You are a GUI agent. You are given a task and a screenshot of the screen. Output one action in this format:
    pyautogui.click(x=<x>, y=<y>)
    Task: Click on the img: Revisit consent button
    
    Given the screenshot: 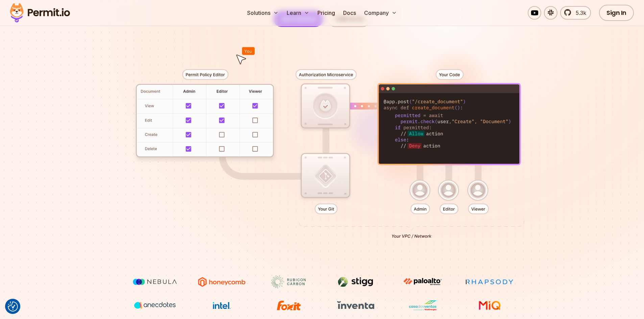 What is the action you would take?
    pyautogui.click(x=13, y=306)
    